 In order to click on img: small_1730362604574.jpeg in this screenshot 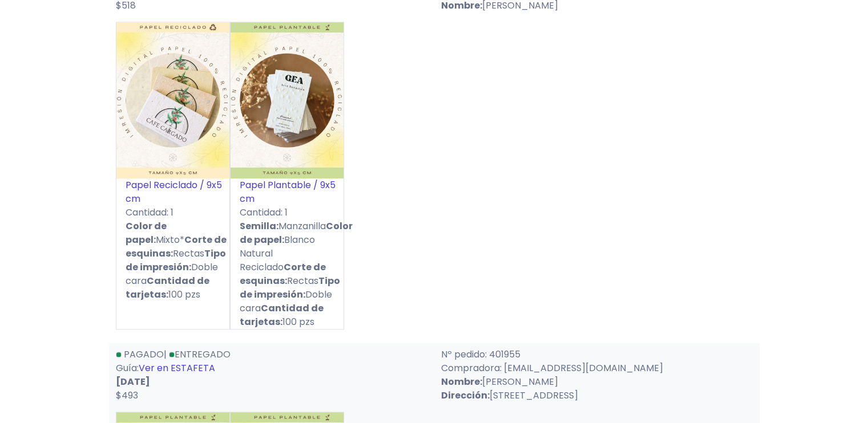, I will do `click(287, 100)`.